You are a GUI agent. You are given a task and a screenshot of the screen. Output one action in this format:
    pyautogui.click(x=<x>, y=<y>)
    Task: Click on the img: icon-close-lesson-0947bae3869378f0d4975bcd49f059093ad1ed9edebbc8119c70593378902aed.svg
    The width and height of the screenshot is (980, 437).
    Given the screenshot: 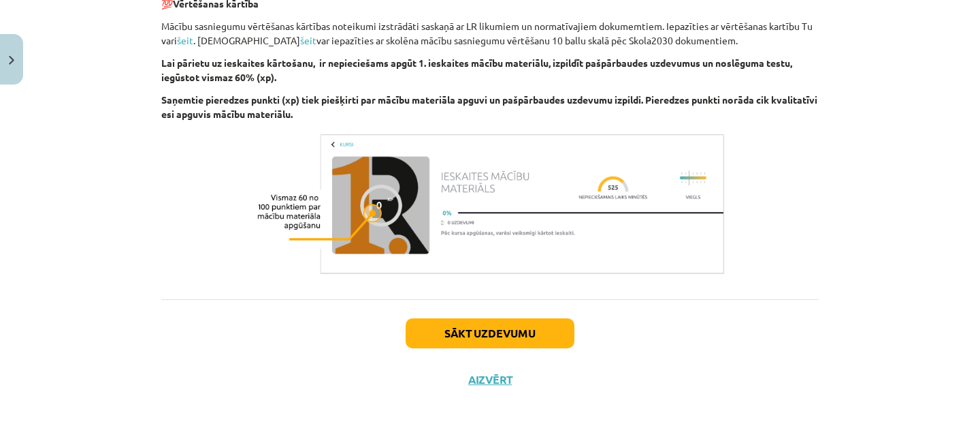 What is the action you would take?
    pyautogui.click(x=11, y=60)
    